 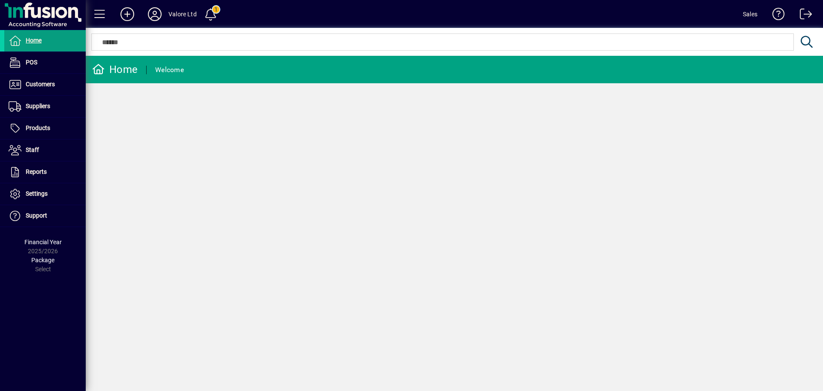 I want to click on span: Financial Year, so click(x=43, y=242).